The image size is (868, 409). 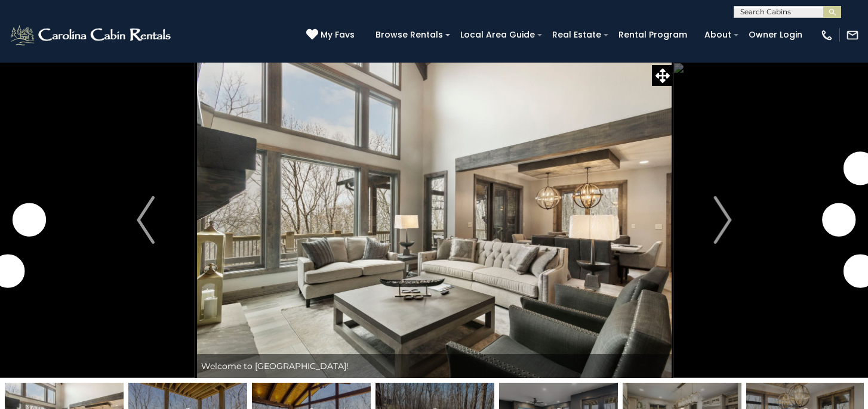 What do you see at coordinates (337, 35) in the screenshot?
I see `span: My Favs` at bounding box center [337, 35].